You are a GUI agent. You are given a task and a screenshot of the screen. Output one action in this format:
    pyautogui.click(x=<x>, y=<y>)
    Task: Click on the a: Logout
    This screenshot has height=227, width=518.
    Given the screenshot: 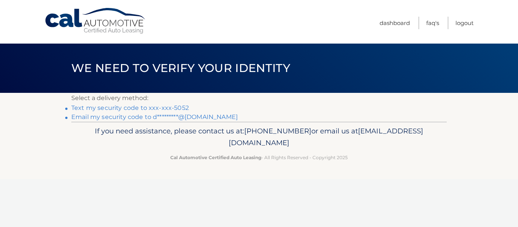 What is the action you would take?
    pyautogui.click(x=465, y=23)
    